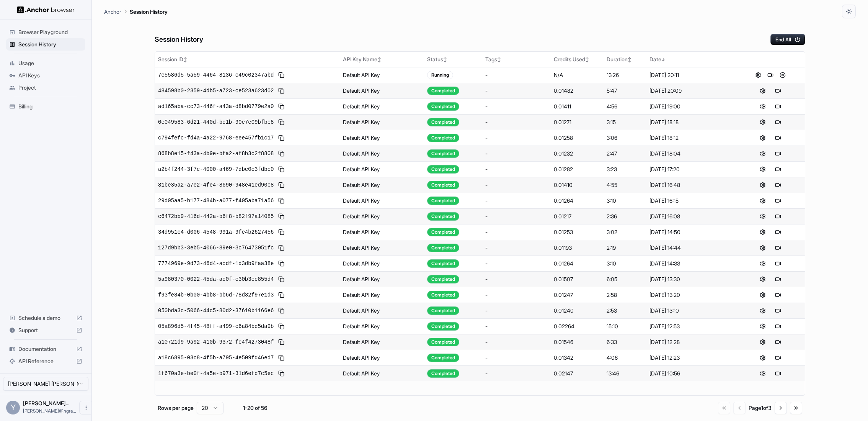 The width and height of the screenshot is (868, 421). Describe the element at coordinates (216, 342) in the screenshot. I see `span: a10721d9-9a92-410b-9372-fc4f4273048f` at that location.